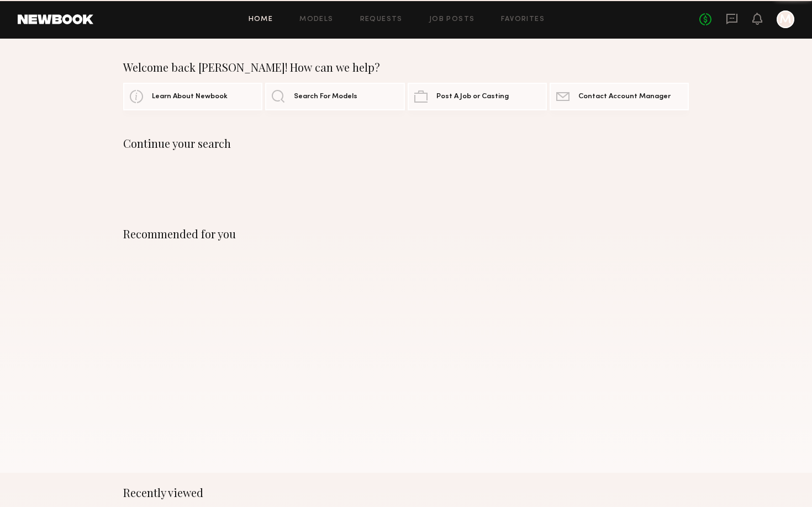  I want to click on span: Post A Job or Casting, so click(472, 97).